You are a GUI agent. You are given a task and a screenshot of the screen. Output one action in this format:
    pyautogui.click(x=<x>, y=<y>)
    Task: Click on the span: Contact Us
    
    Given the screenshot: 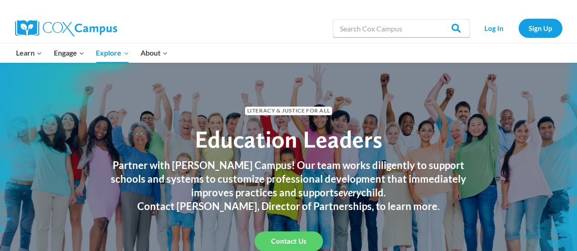 What is the action you would take?
    pyautogui.click(x=289, y=241)
    